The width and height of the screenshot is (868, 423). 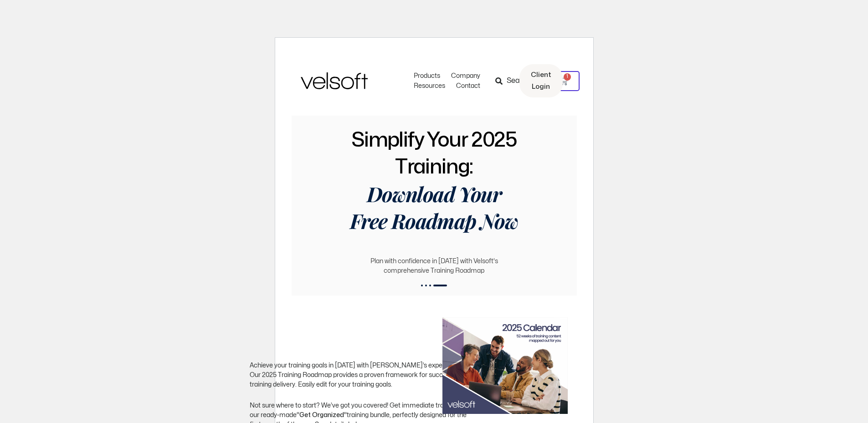 I want to click on a: CompanyMenu Toggle, so click(x=466, y=76).